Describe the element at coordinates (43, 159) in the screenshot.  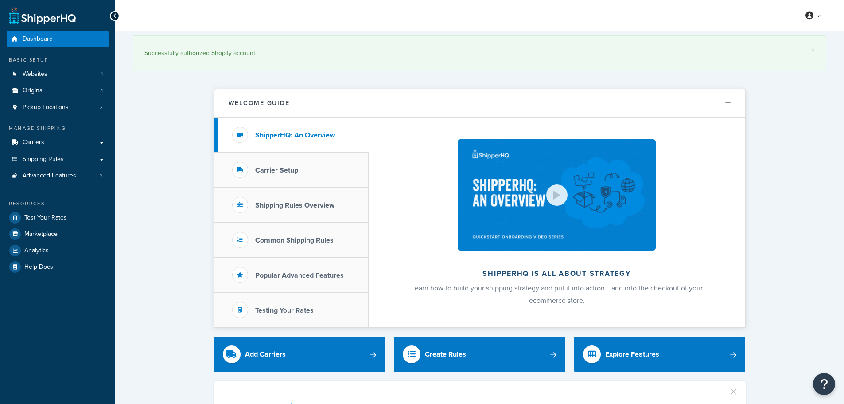
I see `span: Shipping Rules` at that location.